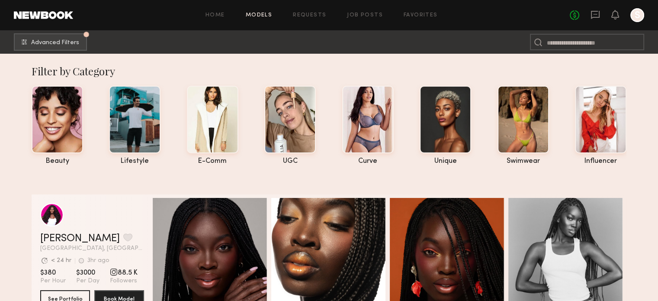 The height and width of the screenshot is (301, 658). I want to click on a: S, so click(637, 15).